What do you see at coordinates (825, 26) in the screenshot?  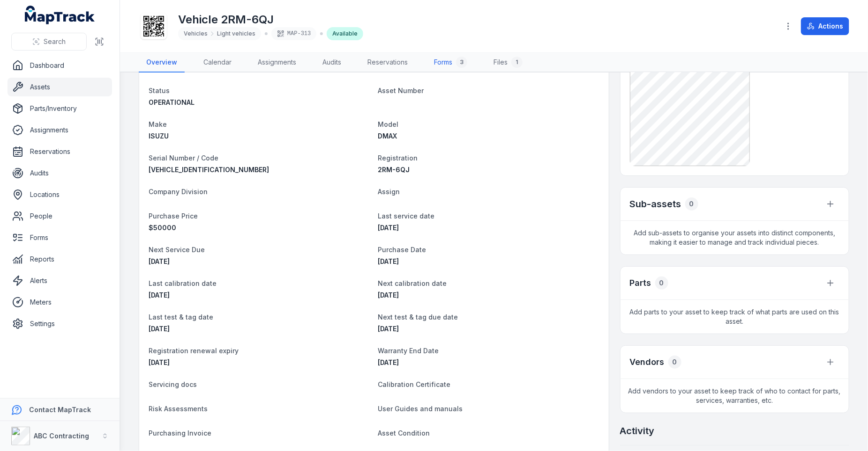 I see `button: Actions` at bounding box center [825, 26].